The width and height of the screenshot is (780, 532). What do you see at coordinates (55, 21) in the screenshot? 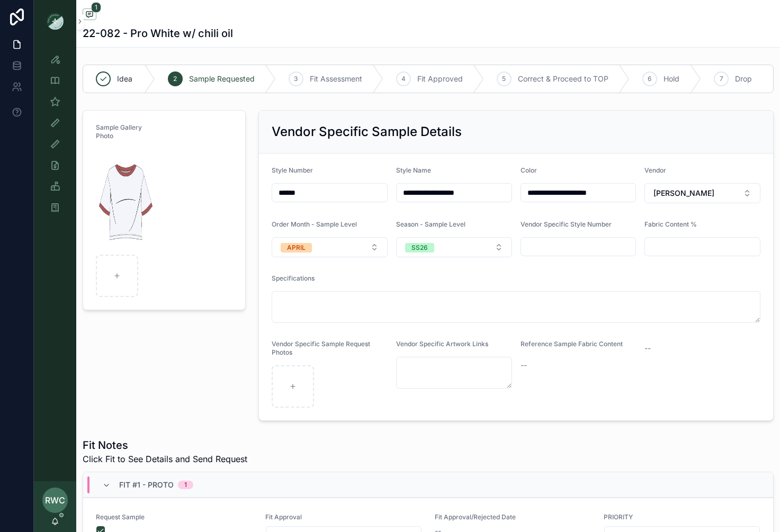
I see `img: App logo` at bounding box center [55, 21].